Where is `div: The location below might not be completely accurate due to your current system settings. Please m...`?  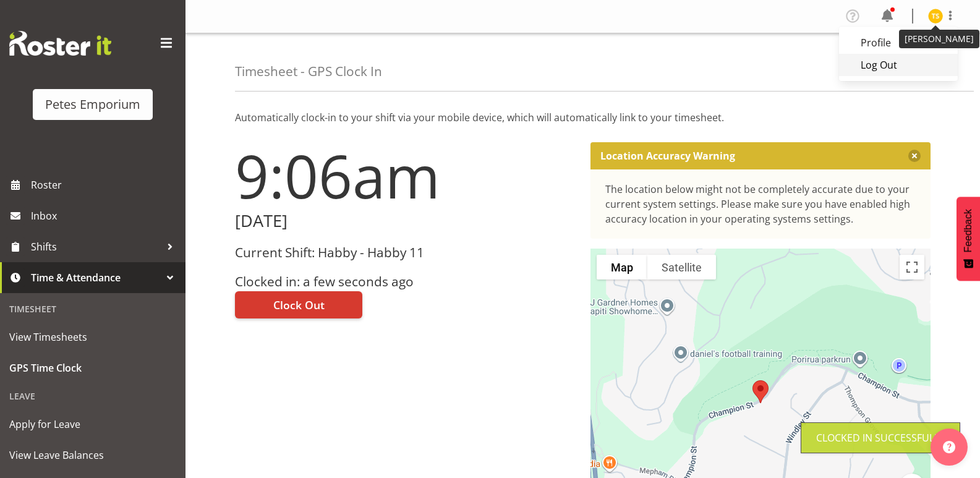 div: The location below might not be completely accurate due to your current system settings. Please m... is located at coordinates (761, 204).